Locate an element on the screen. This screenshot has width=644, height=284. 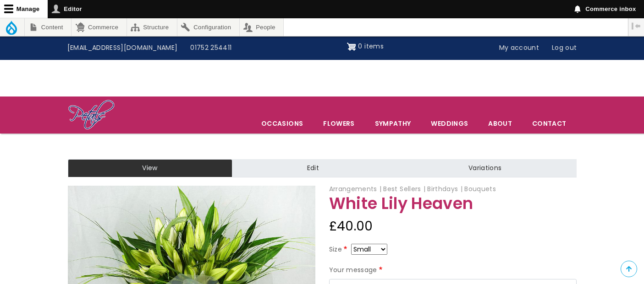
span: Birthdays is located at coordinates (445, 189).